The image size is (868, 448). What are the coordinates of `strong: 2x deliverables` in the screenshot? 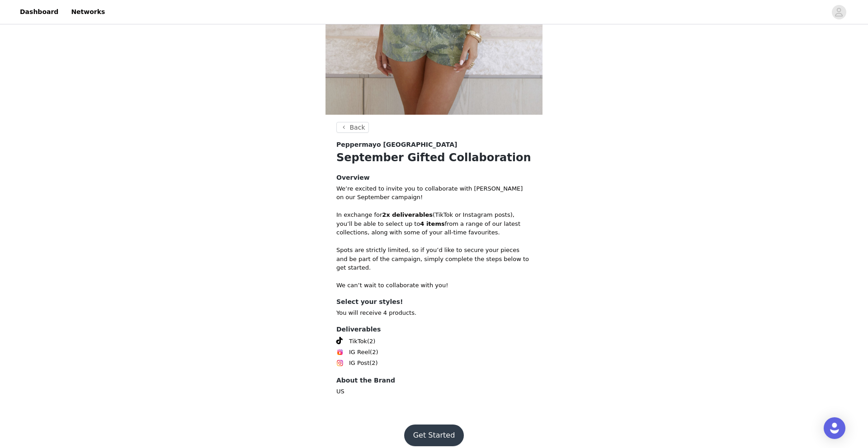 It's located at (408, 214).